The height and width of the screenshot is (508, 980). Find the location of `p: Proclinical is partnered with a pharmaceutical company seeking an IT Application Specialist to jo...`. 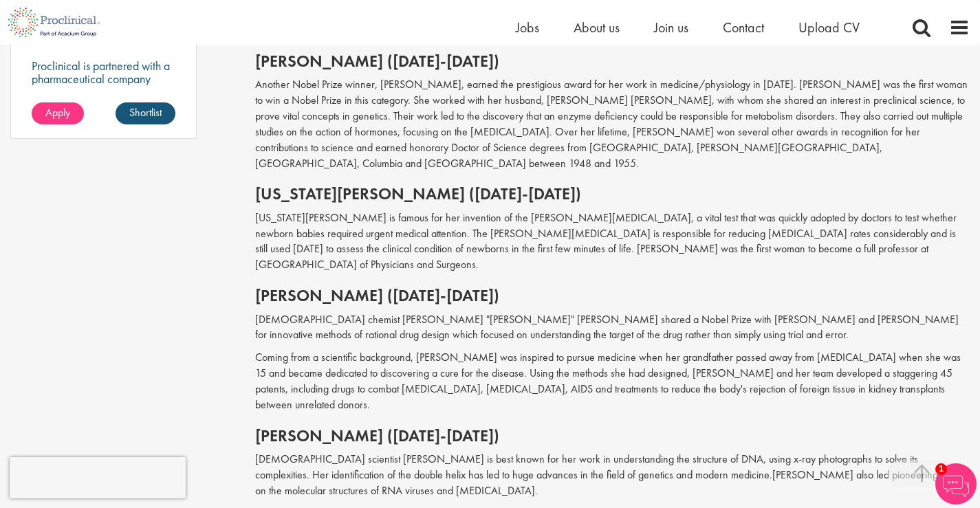

p: Proclinical is partnered with a pharmaceutical company seeking an IT Application Specialist to jo... is located at coordinates (103, 98).